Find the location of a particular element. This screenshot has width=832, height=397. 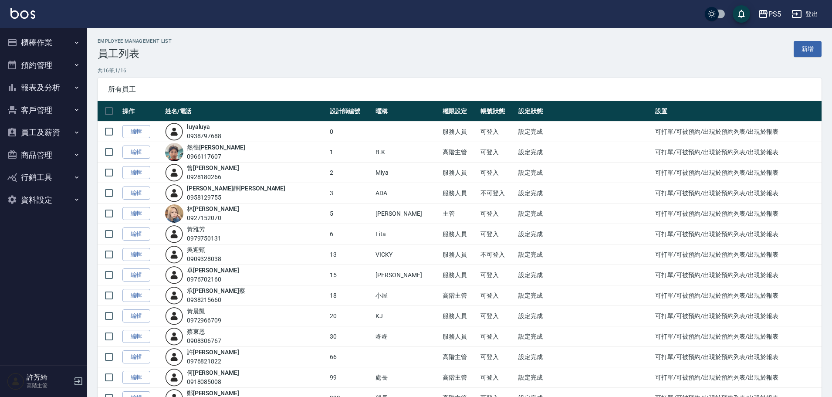

div: 0976821822 is located at coordinates (213, 361).